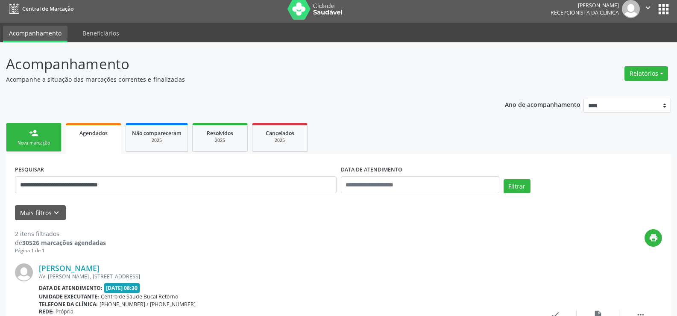 This screenshot has height=316, width=677. What do you see at coordinates (60, 250) in the screenshot?
I see `div: Página 1 de 1` at bounding box center [60, 250].